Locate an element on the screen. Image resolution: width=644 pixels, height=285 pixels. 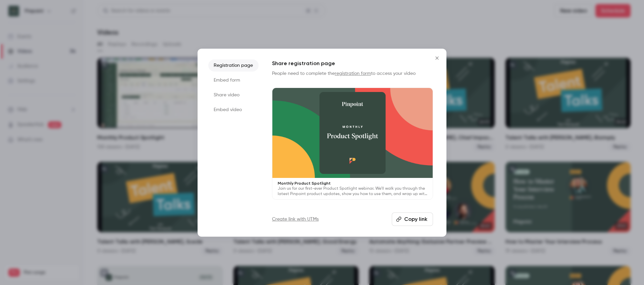
p: People need to complete the to access your video is located at coordinates (353, 74).